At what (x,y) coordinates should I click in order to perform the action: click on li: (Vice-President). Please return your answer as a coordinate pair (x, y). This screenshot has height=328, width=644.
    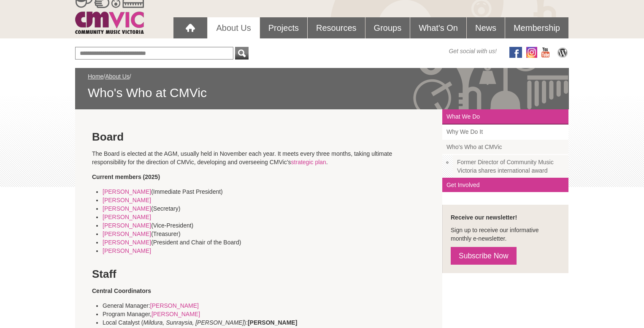
    Looking at the image, I should click on (269, 225).